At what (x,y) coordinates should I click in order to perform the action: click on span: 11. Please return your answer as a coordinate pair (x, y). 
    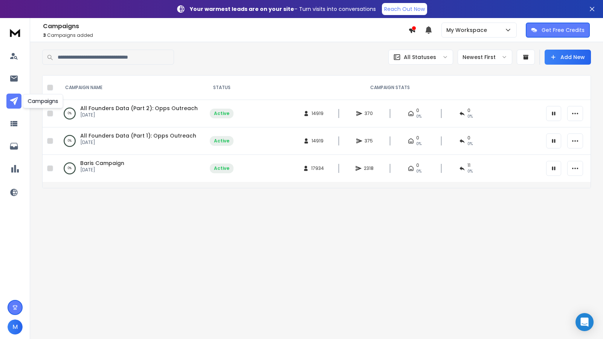
    Looking at the image, I should click on (469, 166).